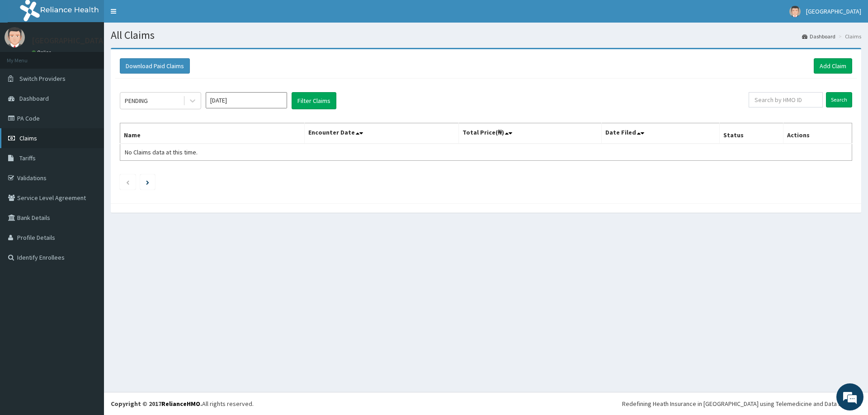 Image resolution: width=868 pixels, height=415 pixels. Describe the element at coordinates (381, 134) in the screenshot. I see `th: Encounter Date` at that location.